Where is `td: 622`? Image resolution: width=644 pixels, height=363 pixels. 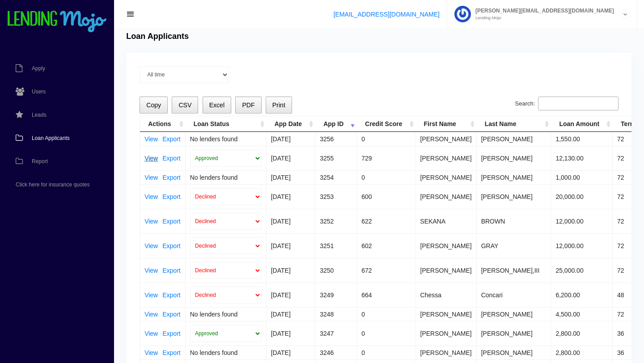
td: 622 is located at coordinates (386, 221).